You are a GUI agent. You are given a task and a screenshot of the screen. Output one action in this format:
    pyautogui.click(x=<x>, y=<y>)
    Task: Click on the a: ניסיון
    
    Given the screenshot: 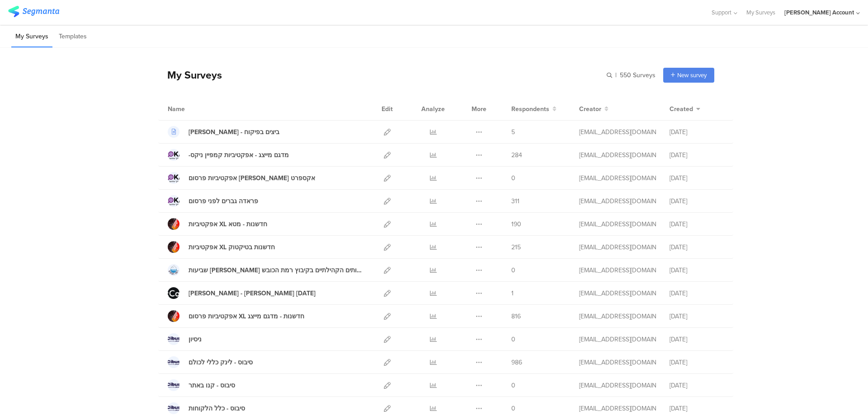 What is the action you would take?
    pyautogui.click(x=184, y=339)
    